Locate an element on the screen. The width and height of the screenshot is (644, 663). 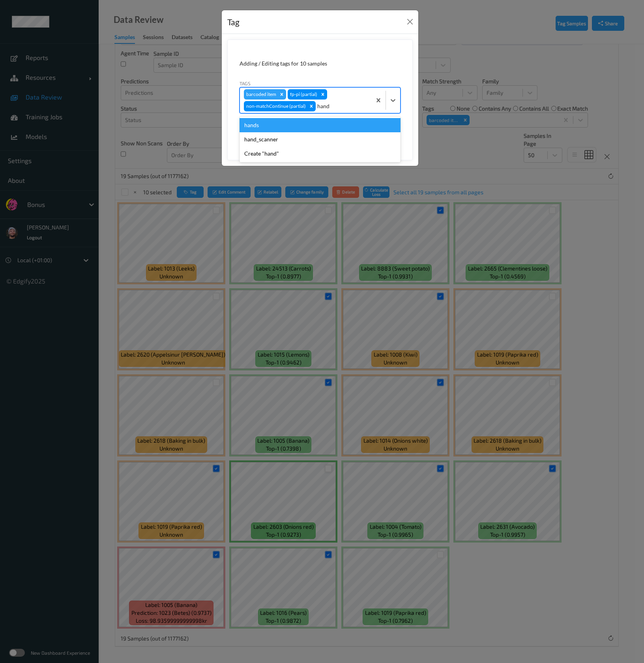
div: Create "hand" is located at coordinates (320, 154).